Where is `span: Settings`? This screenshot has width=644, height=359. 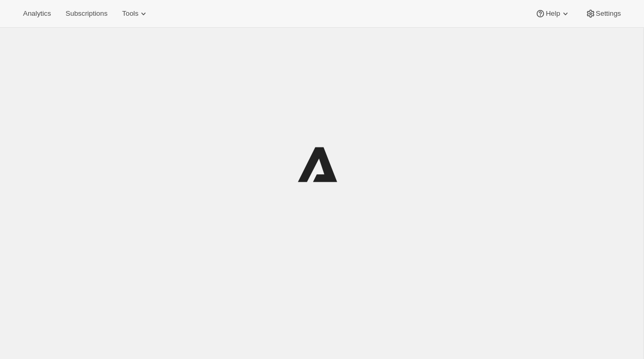
span: Settings is located at coordinates (609, 13).